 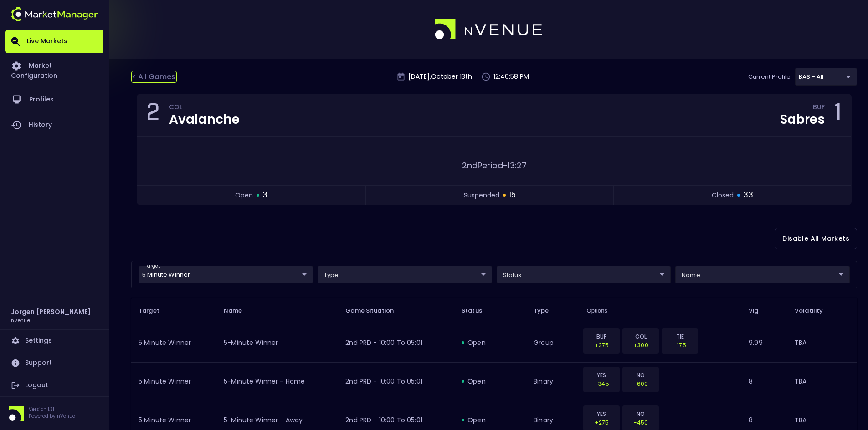 I want to click on a: Profiles, so click(x=54, y=100).